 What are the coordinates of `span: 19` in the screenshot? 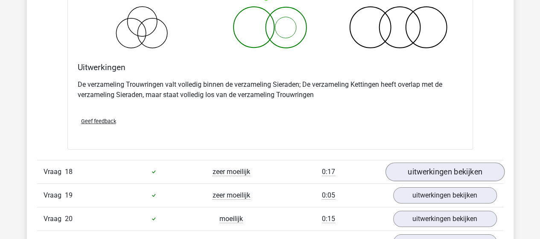 It's located at (69, 195).